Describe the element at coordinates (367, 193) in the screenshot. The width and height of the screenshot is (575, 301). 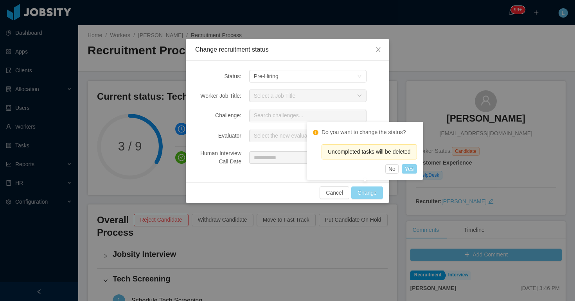
I see `button: Change` at that location.